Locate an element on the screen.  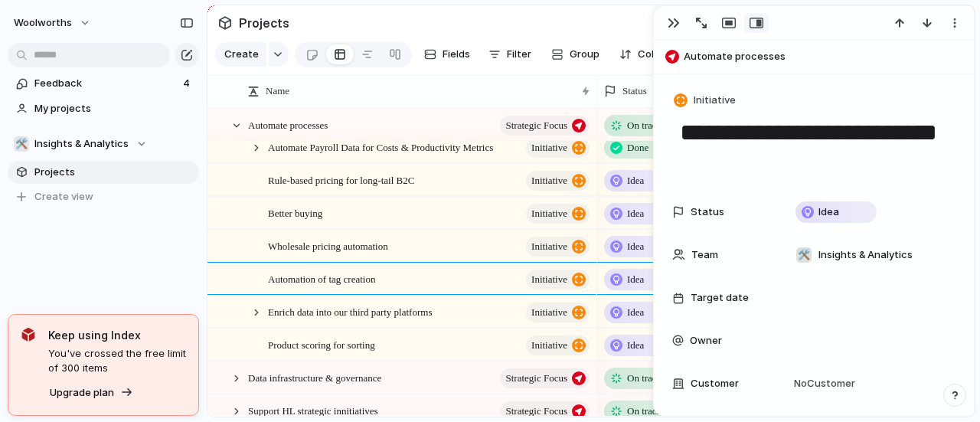
span: Keep using Index is located at coordinates (117, 335).